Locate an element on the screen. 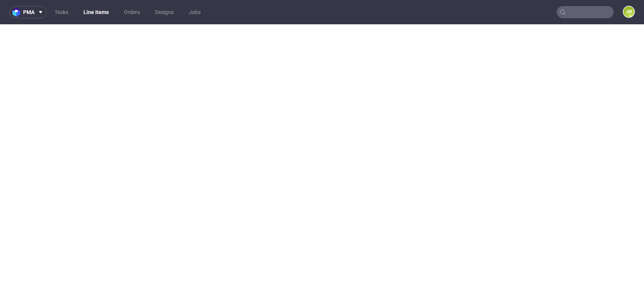 The width and height of the screenshot is (644, 308). a: Line Items is located at coordinates (96, 12).